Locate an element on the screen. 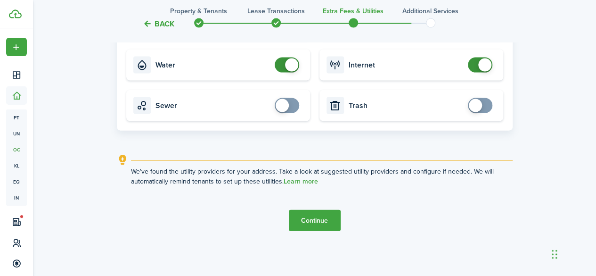 The width and height of the screenshot is (596, 276). button: Continue is located at coordinates (315, 220).